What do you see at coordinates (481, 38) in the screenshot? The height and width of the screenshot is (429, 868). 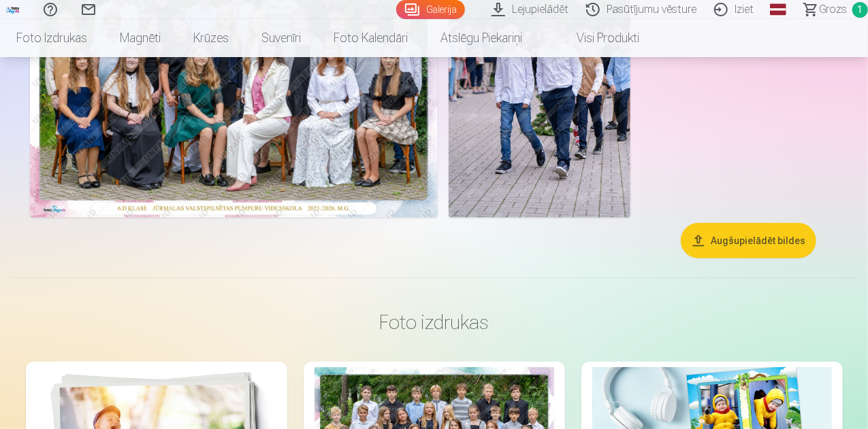 I see `a: Atslēgu piekariņi` at bounding box center [481, 38].